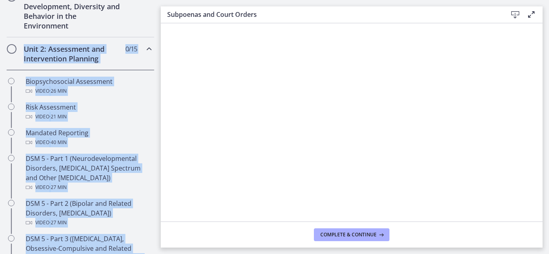 The height and width of the screenshot is (254, 549). Describe the element at coordinates (58, 91) in the screenshot. I see `span: · 26 min` at that location.